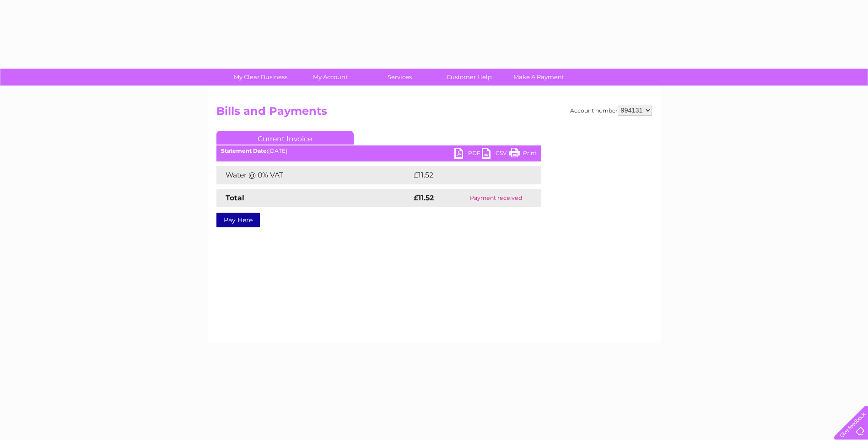 The width and height of the screenshot is (868, 440). Describe the element at coordinates (330, 77) in the screenshot. I see `a: My Account` at that location.